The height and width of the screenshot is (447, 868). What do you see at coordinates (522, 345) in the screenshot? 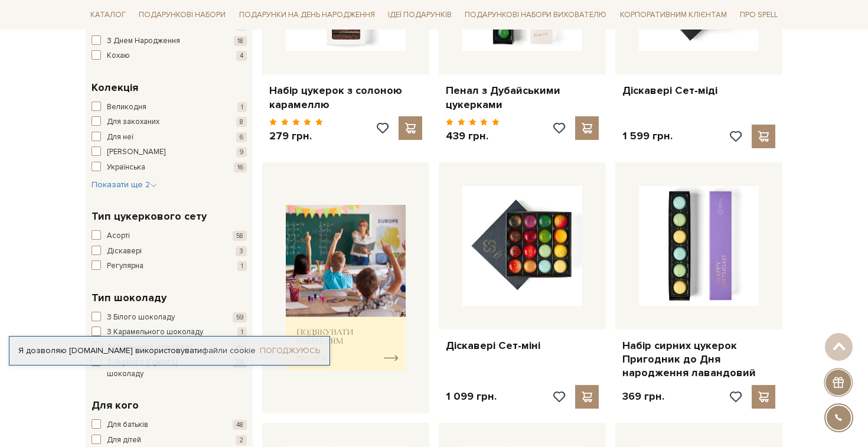
I see `a: Діскавері Сет-міні` at bounding box center [522, 345].